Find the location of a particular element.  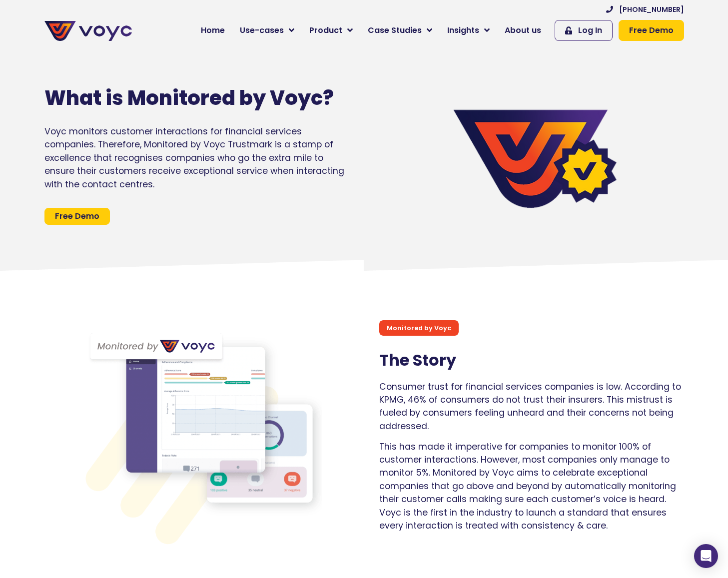

p: Consumer trust for financial services companies is low. According to KPMG, 46% of consumers do no... is located at coordinates (532, 406).